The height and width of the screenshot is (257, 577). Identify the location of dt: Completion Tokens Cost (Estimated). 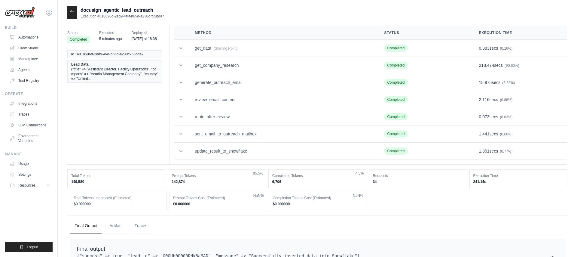
(317, 198).